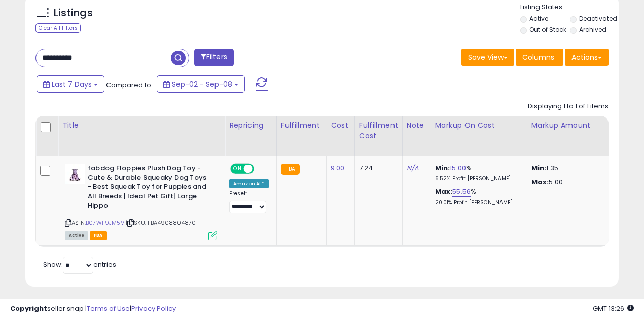  I want to click on span: Columns, so click(538, 57).